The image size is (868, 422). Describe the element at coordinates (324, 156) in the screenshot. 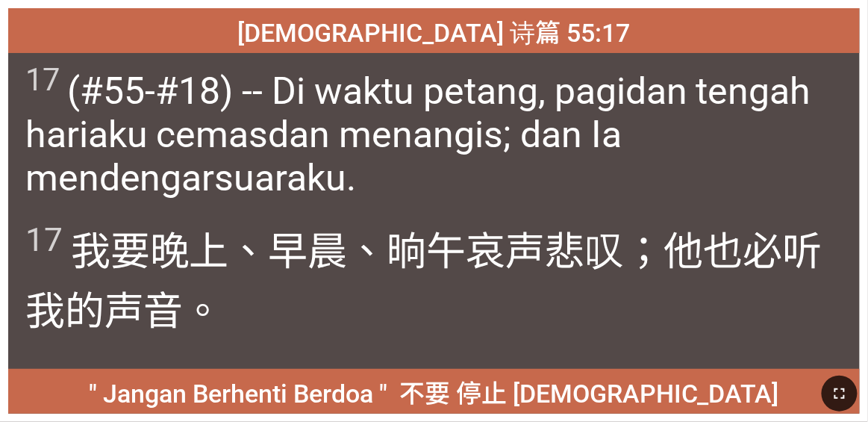

I see `wh1993: ; dan Ia mendengar` at that location.